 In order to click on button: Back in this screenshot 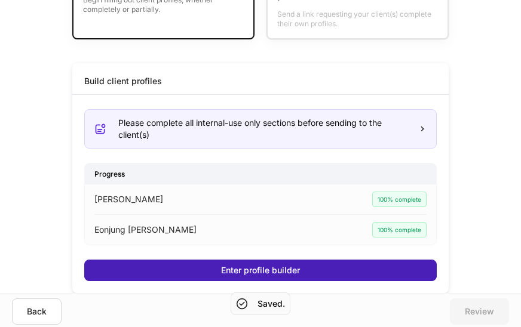, I will do `click(36, 312)`.